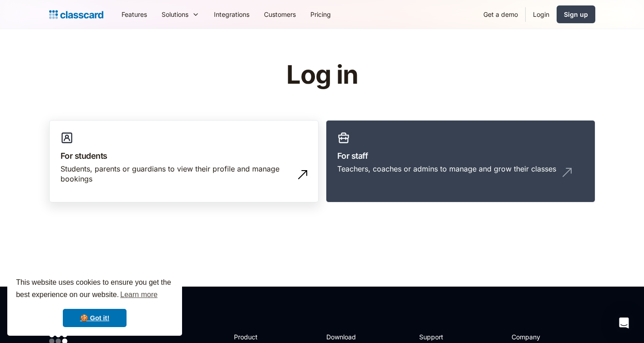  What do you see at coordinates (184, 156) in the screenshot?
I see `h3: For students` at bounding box center [184, 156].